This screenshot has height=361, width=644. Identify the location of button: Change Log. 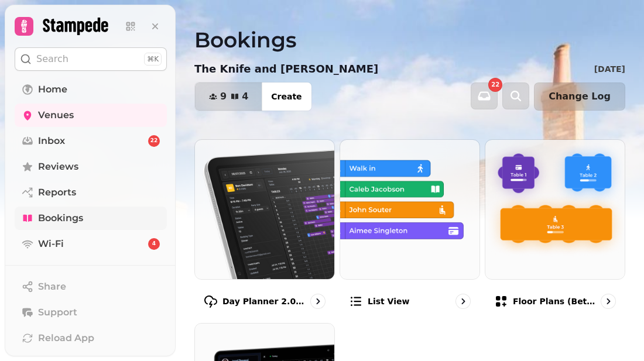
(579, 97).